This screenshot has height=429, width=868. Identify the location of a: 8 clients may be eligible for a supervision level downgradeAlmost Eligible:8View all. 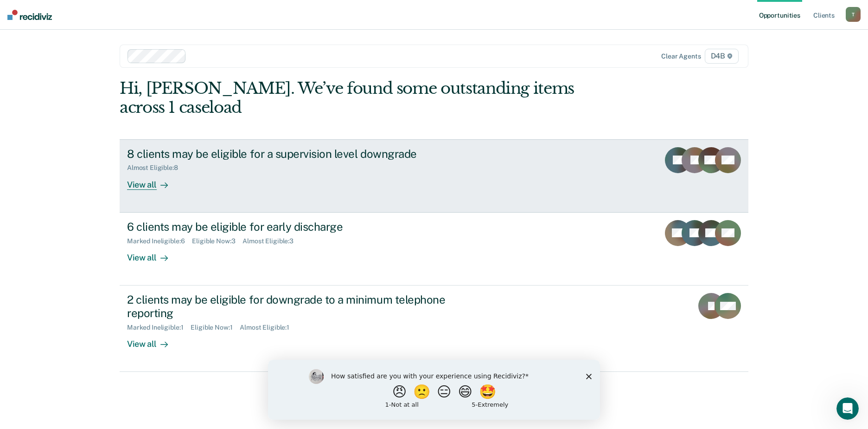
(434, 176).